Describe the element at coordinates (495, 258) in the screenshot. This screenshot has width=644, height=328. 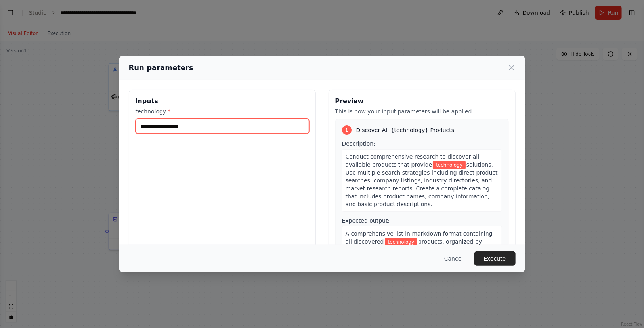
I see `button: Execute` at that location.